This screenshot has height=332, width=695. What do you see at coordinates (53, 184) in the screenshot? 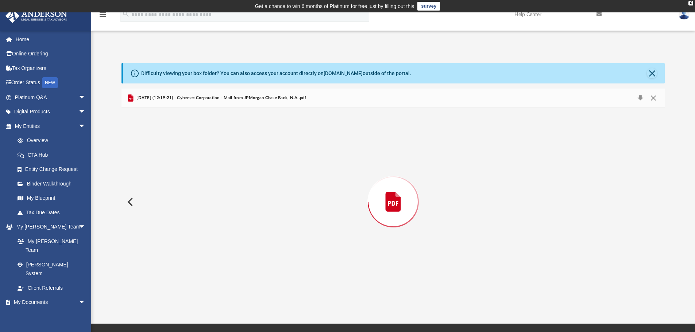
I see `a: Binder Walkthrough` at bounding box center [53, 184].